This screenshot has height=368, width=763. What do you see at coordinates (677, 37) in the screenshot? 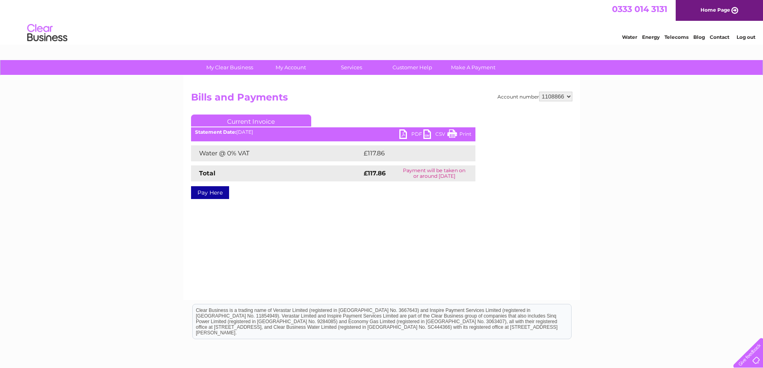
I see `a: Telecoms` at bounding box center [677, 37].